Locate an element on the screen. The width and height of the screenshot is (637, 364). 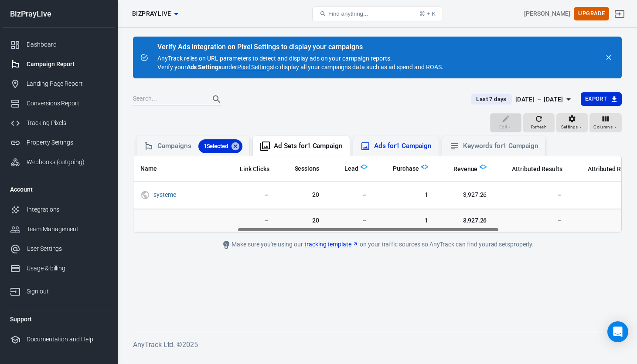
div: Dashboard is located at coordinates (67, 44).